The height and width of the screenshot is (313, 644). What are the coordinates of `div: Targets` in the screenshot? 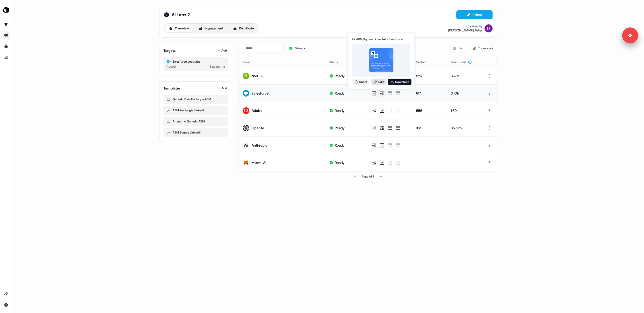 It's located at (170, 50).